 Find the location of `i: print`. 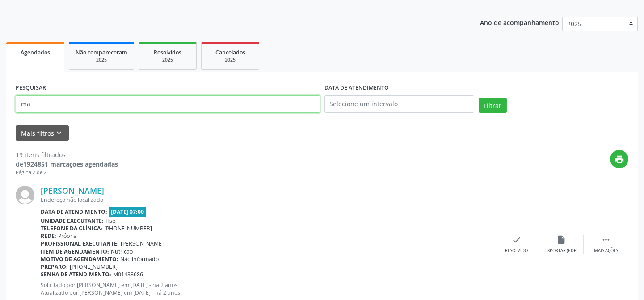

i: print is located at coordinates (619, 159).